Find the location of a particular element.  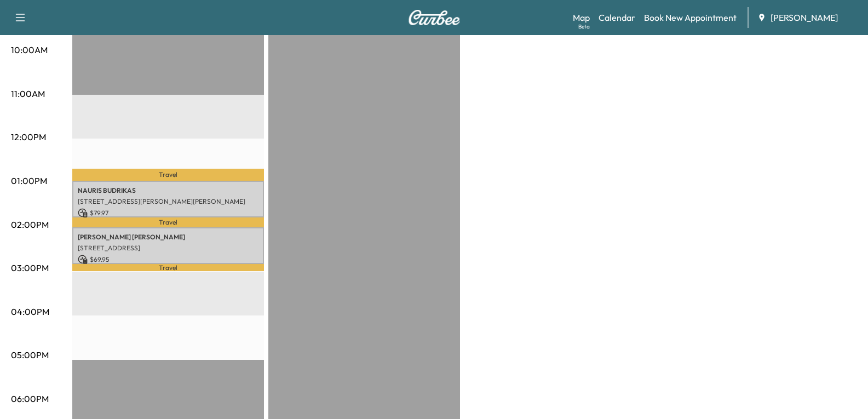

p: 04:00PM is located at coordinates (30, 311).